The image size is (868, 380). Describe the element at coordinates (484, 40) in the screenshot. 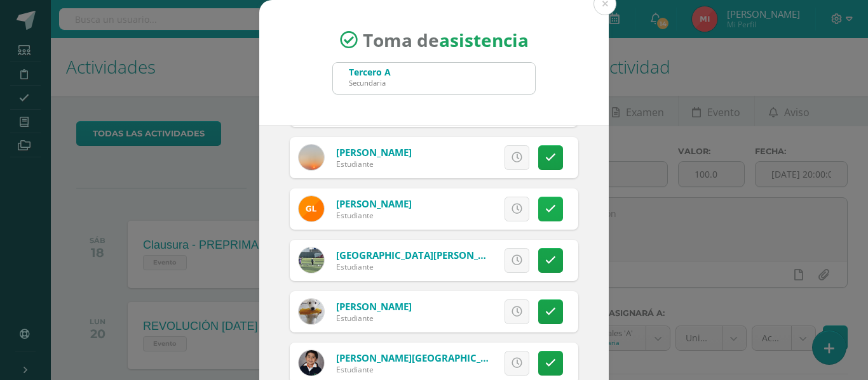

I see `strong: asistencia` at that location.